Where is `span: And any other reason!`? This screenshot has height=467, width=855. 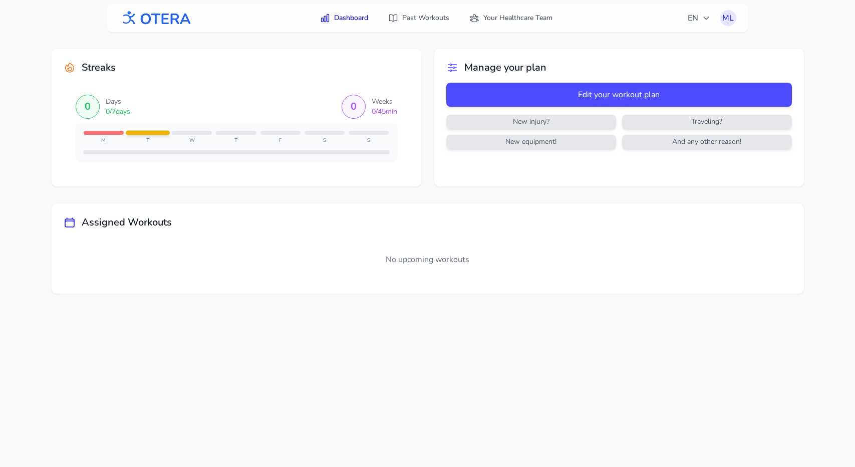
span: And any other reason! is located at coordinates (707, 142).